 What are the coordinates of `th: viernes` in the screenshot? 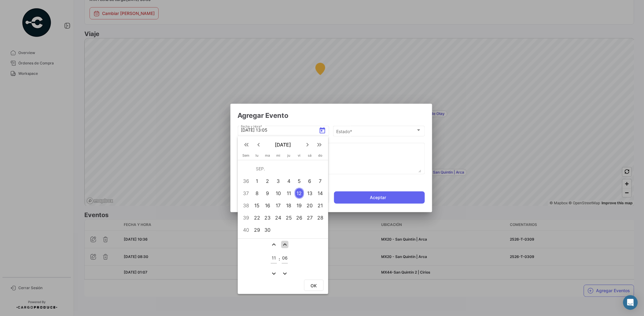 It's located at (299, 157).